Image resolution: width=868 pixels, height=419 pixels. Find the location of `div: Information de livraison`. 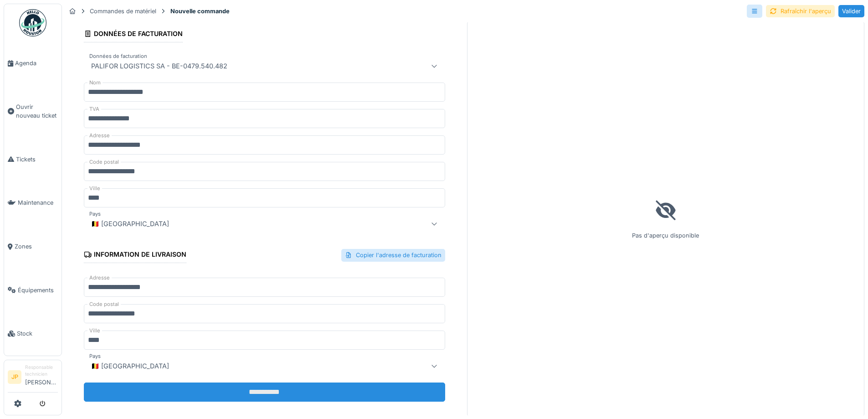

div: Information de livraison is located at coordinates (135, 255).